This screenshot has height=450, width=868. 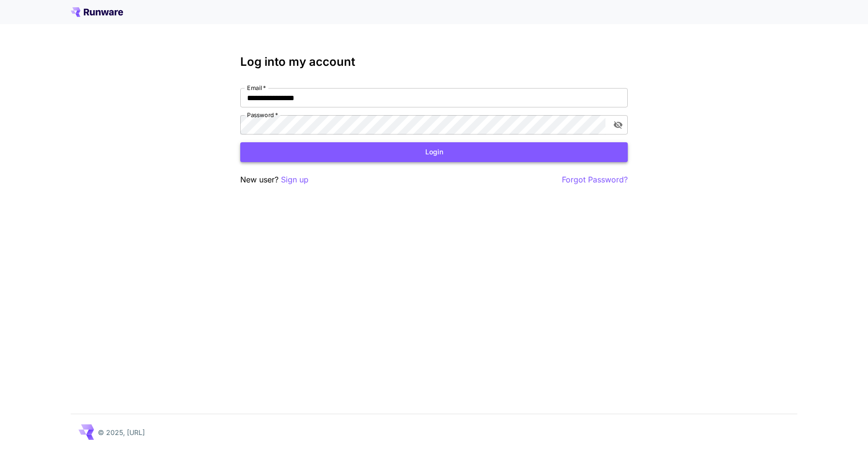 What do you see at coordinates (434, 62) in the screenshot?
I see `h3: Log into my account` at bounding box center [434, 62].